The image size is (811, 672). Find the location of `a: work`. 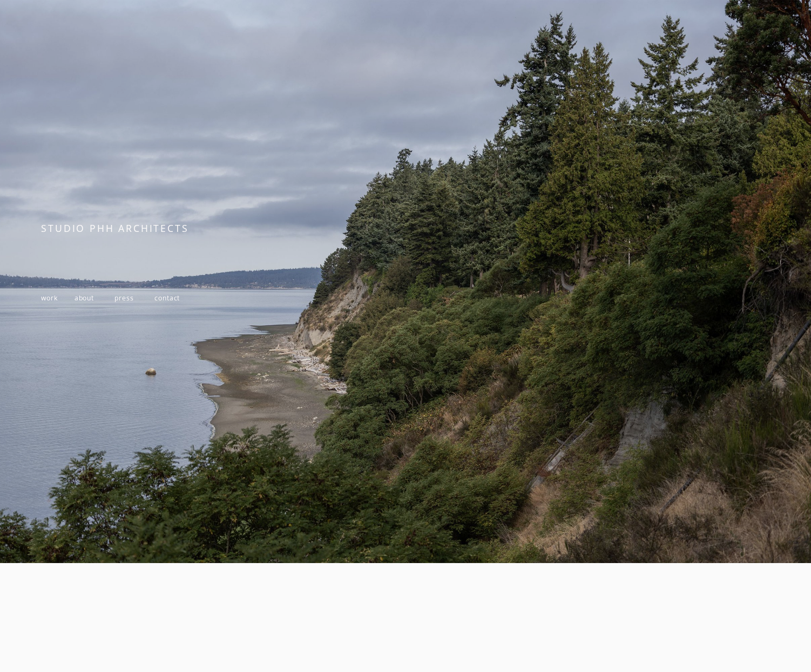

a: work is located at coordinates (49, 298).